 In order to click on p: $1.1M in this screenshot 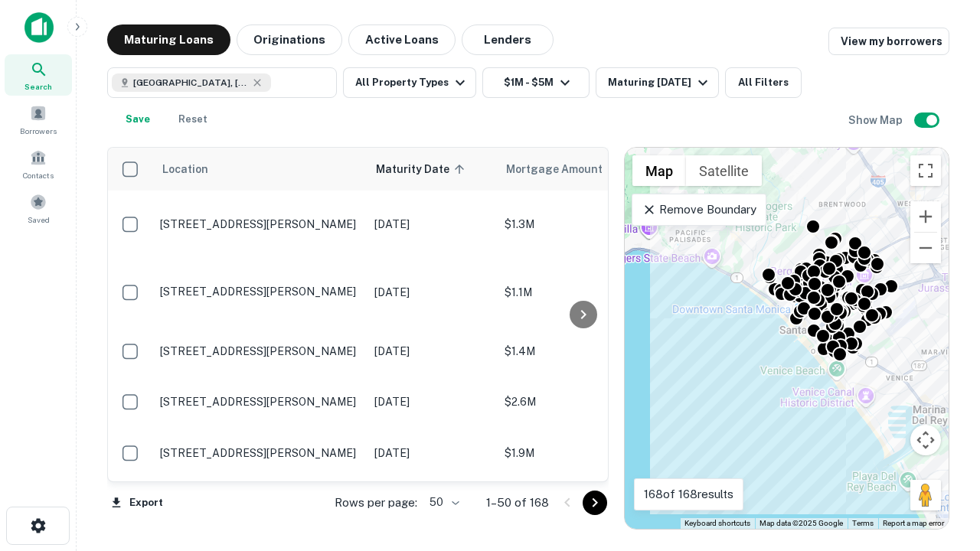, I will do `click(581, 292)`.